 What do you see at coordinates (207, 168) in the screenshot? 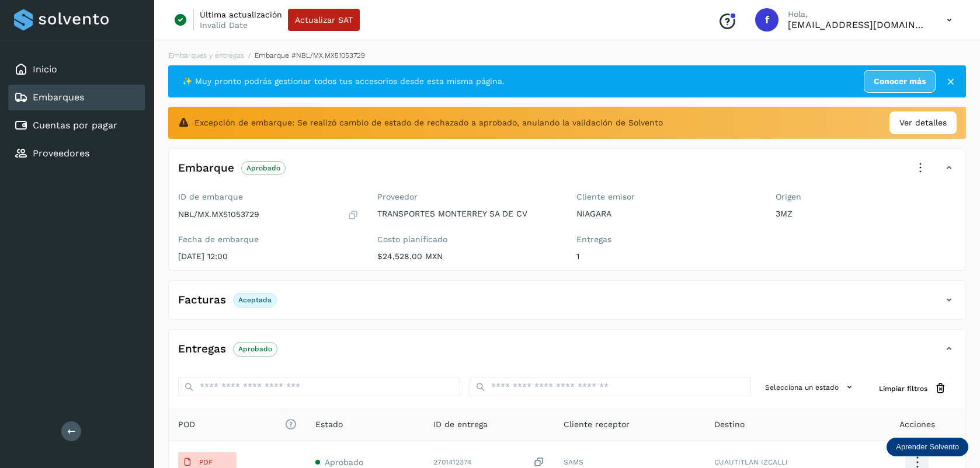
I see `h4: Embarque` at bounding box center [207, 168].